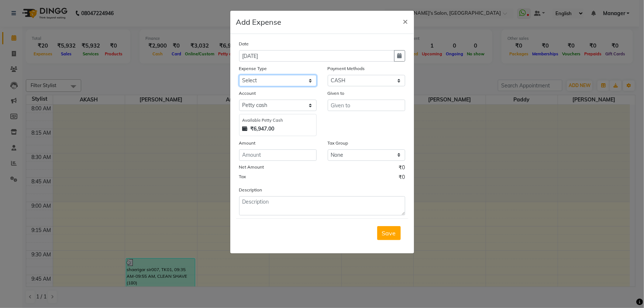 This screenshot has width=644, height=308. I want to click on label: Tax, so click(242, 176).